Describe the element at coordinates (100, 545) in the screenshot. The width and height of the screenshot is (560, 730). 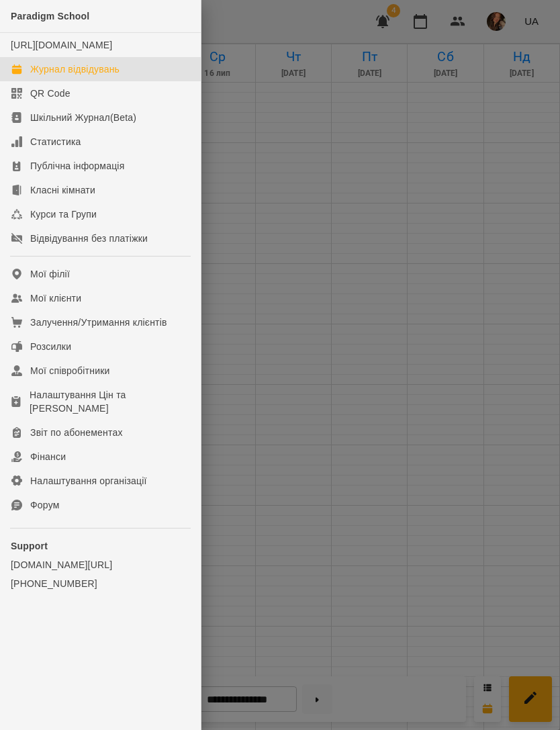
I see `p: Support` at that location.